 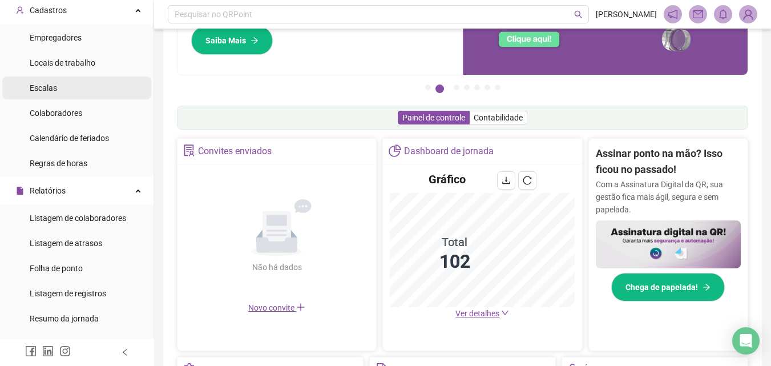 What do you see at coordinates (673, 14) in the screenshot?
I see `span: notification` at bounding box center [673, 14].